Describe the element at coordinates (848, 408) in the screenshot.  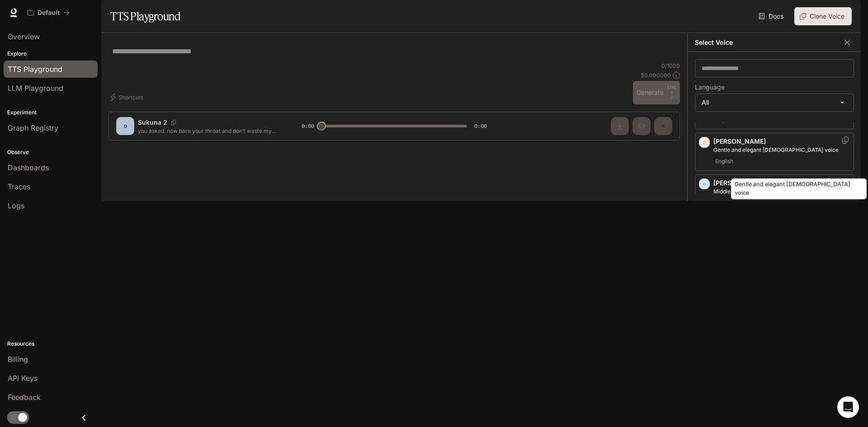
I see `div: Open Intercom Messenger` at that location.